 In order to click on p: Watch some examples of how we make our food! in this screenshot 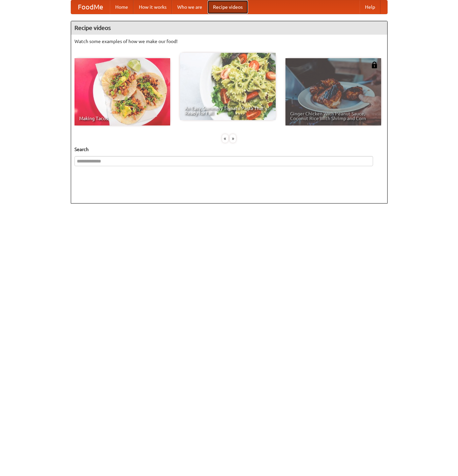, I will do `click(229, 41)`.